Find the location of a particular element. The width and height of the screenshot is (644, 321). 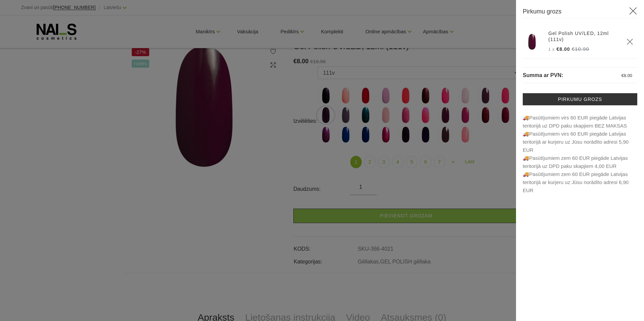

span: 8.00 is located at coordinates (628, 76).